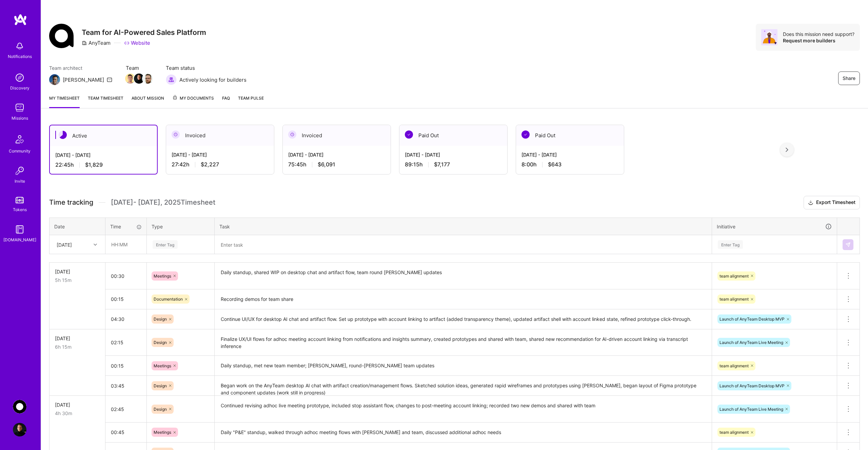 The width and height of the screenshot is (868, 450). What do you see at coordinates (19, 46) in the screenshot?
I see `img: bell` at bounding box center [19, 46].